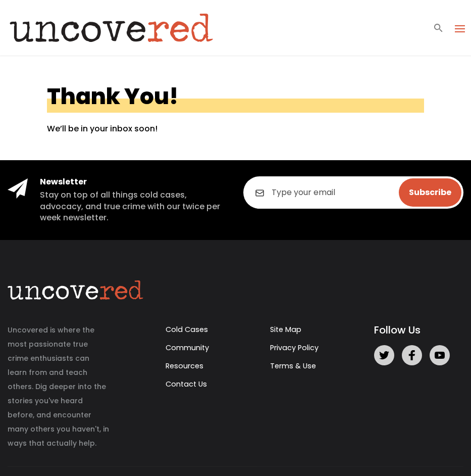 The image size is (471, 476). What do you see at coordinates (187, 348) in the screenshot?
I see `a: Community` at bounding box center [187, 348].